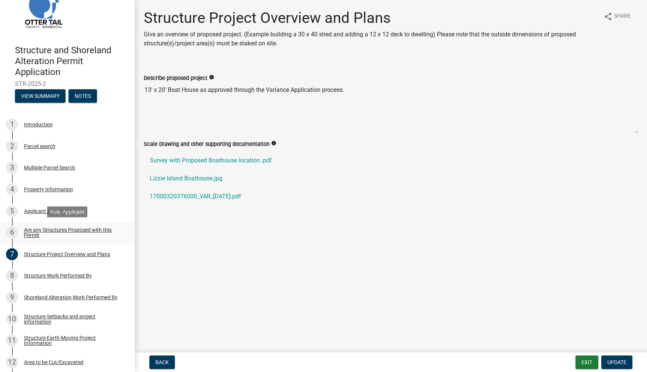  Describe the element at coordinates (71, 297) in the screenshot. I see `div: Shoreland Alteration Work Performed By` at that location.